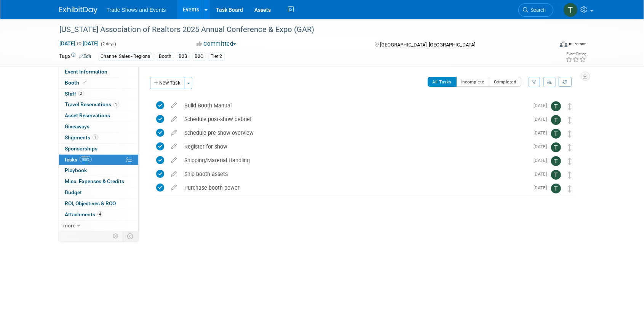 The image size is (644, 326). Describe the element at coordinates (99, 116) in the screenshot. I see `a: Asset Reservations` at that location.